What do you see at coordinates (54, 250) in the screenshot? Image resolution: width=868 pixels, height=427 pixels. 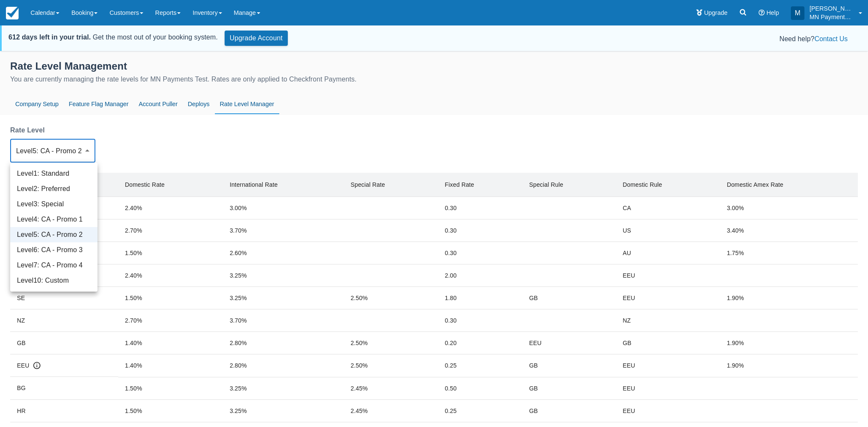 I see `li: Level 6 : CA - Promo 3` at bounding box center [54, 250].